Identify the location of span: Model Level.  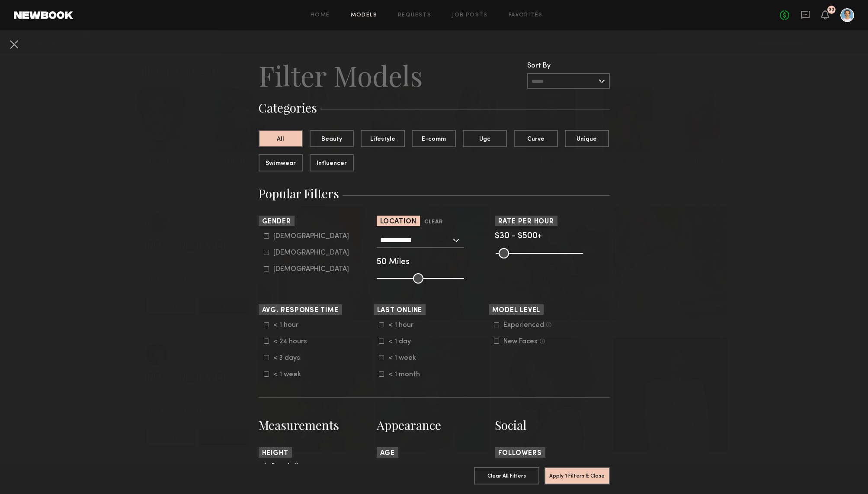
(516, 310).